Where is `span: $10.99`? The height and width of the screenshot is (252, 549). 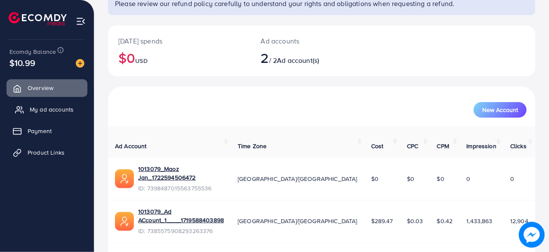 span: $10.99 is located at coordinates (22, 62).